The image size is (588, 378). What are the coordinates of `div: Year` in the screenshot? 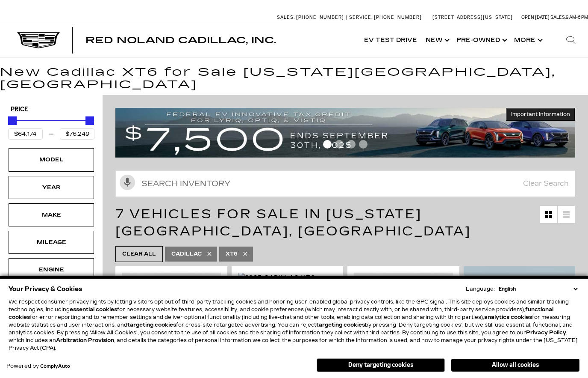 It's located at (51, 187).